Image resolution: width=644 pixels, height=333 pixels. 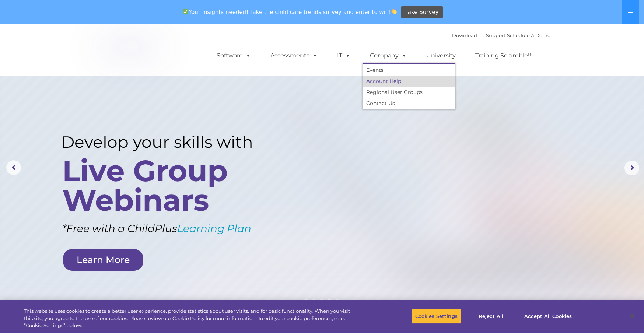 What do you see at coordinates (409, 103) in the screenshot?
I see `a: Contact Us` at bounding box center [409, 103].